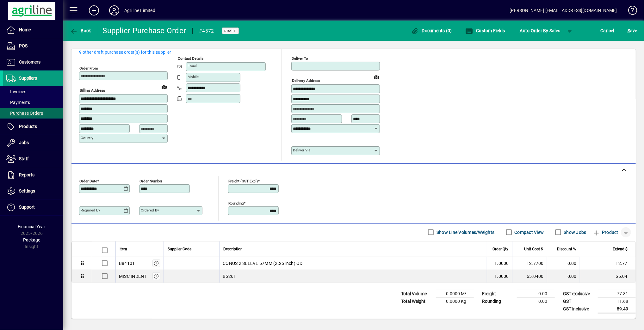 This screenshot has width=644, height=330. Describe the element at coordinates (87, 138) in the screenshot. I see `mat-label: Country` at that location.